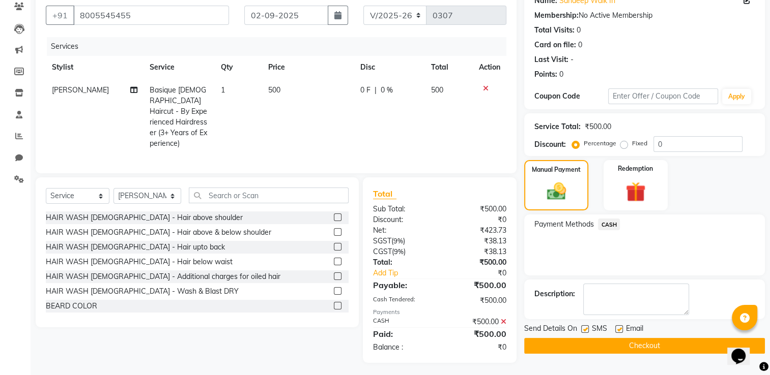  What do you see at coordinates (365, 90) in the screenshot?
I see `span: 0 F` at bounding box center [365, 90].